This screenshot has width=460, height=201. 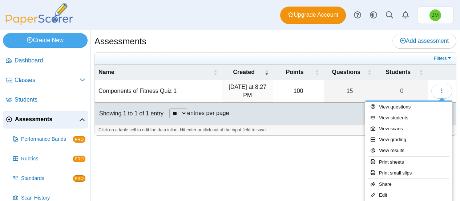 I want to click on span: Jessica Morgan, so click(x=435, y=15).